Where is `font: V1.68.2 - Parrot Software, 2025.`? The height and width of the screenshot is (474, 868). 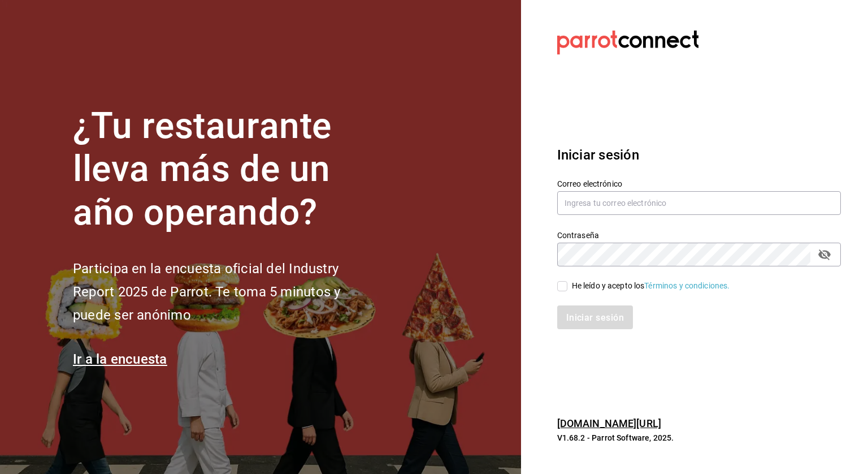
font: V1.68.2 - Parrot Software, 2025. is located at coordinates (615, 438).